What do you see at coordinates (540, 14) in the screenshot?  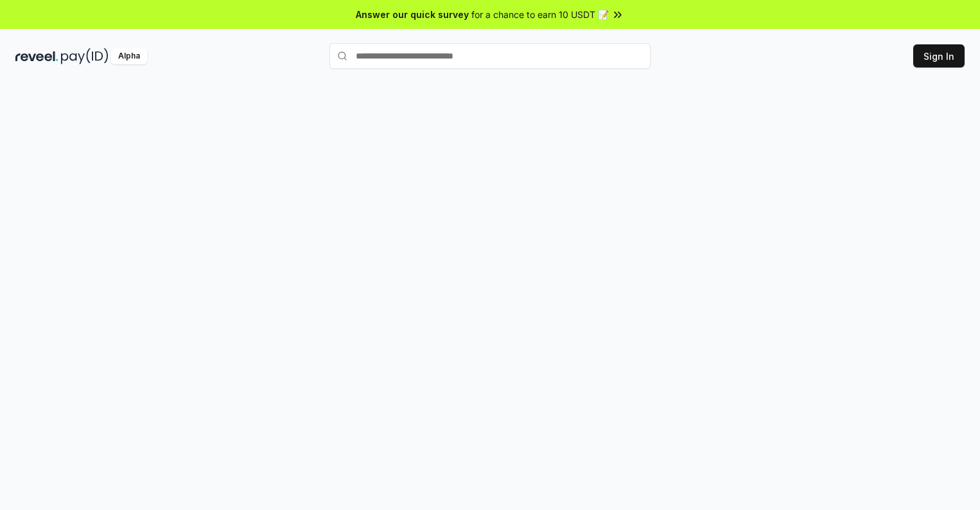 I see `span: for a chance to earn 10 USDT 📝` at bounding box center [540, 14].